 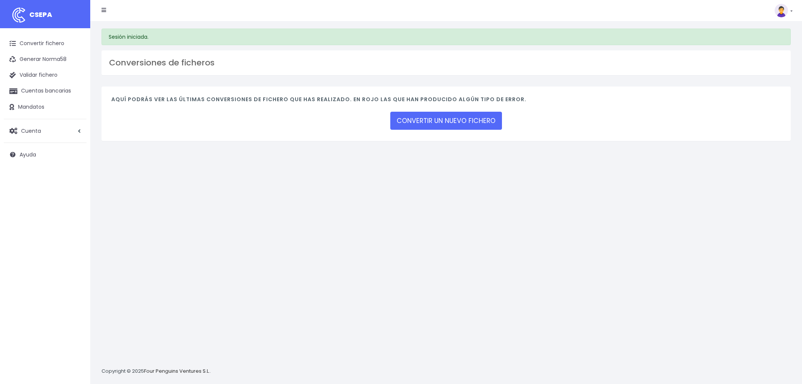 I want to click on h3: Conversiones de ficheros, so click(x=446, y=63).